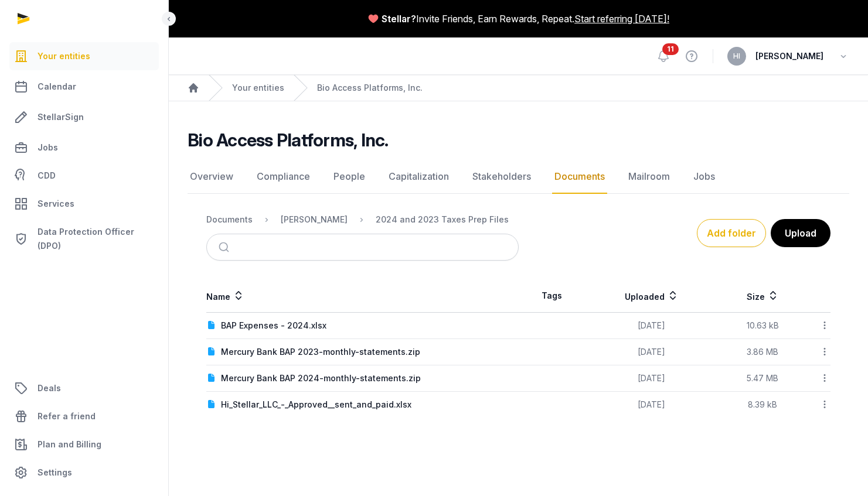 This screenshot has height=496, width=868. Describe the element at coordinates (518, 177) in the screenshot. I see `nav: Tabs` at that location.